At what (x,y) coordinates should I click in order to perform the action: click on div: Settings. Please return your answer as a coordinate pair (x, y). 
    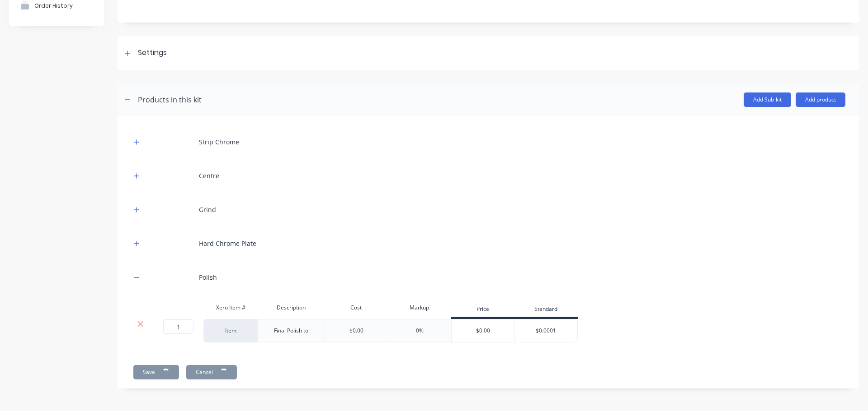
    Looking at the image, I should click on (152, 53).